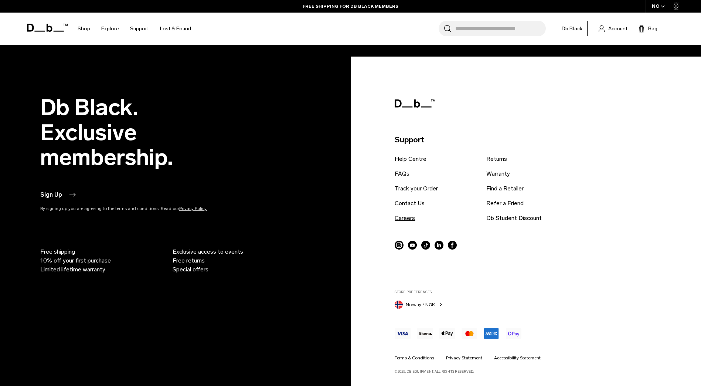 Image resolution: width=701 pixels, height=386 pixels. I want to click on a: Careers, so click(405, 218).